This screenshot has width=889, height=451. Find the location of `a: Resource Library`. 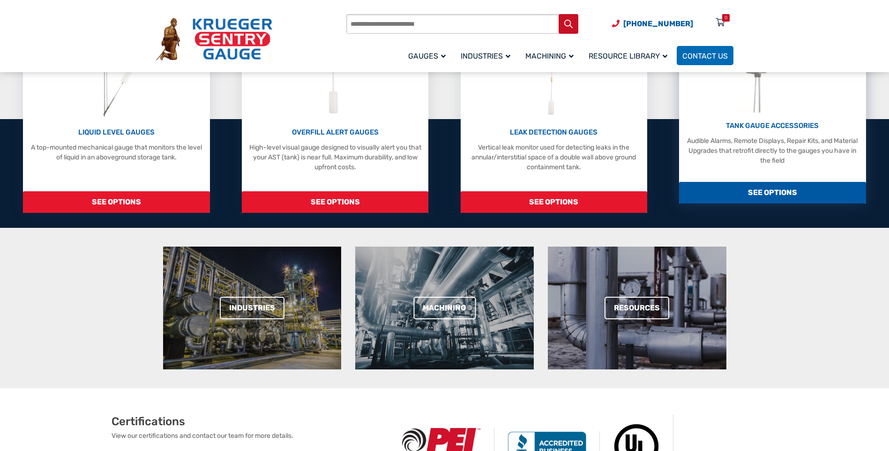

a: Resource Library is located at coordinates (630, 55).